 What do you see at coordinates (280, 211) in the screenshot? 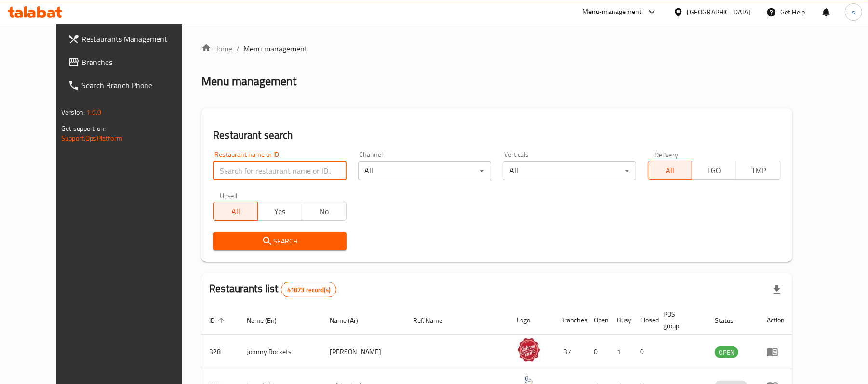
I see `span: Yes` at bounding box center [280, 211].